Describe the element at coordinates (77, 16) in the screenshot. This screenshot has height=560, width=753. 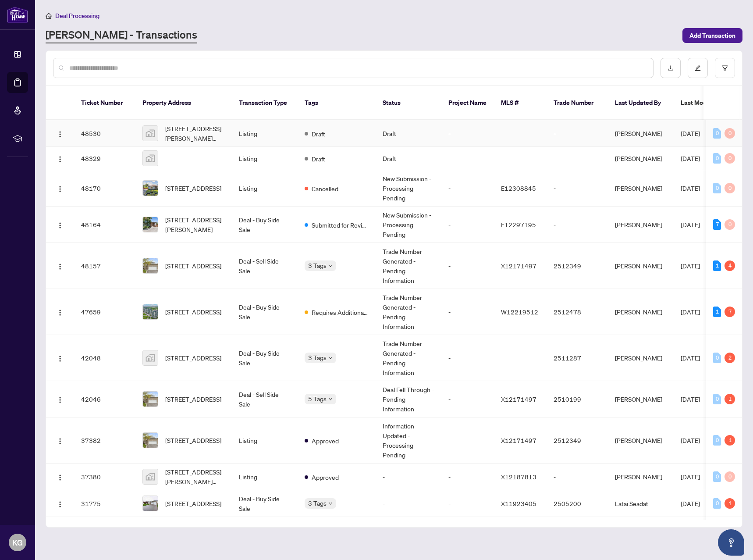
I see `span: Deal Processing` at that location.